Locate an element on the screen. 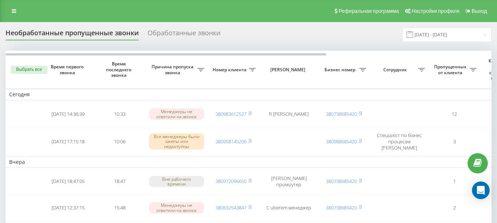 The height and width of the screenshot is (223, 497). span: Настройки профиля is located at coordinates (435, 11).